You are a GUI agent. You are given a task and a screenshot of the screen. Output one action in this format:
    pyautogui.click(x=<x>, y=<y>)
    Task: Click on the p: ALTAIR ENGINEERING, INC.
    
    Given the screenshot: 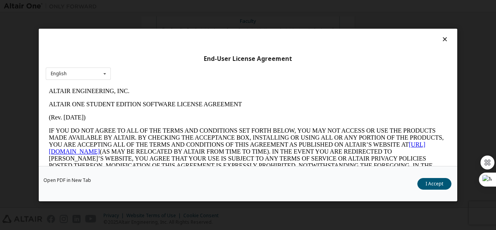 What is the action you would take?
    pyautogui.click(x=202, y=7)
    